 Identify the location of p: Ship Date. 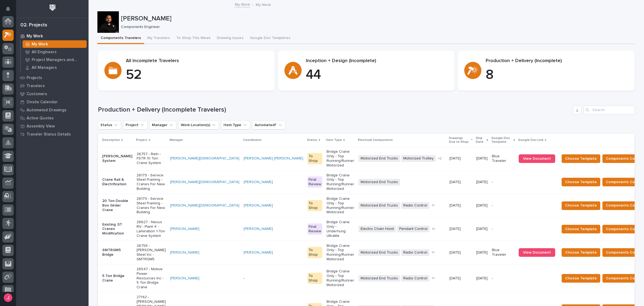
(480, 140).